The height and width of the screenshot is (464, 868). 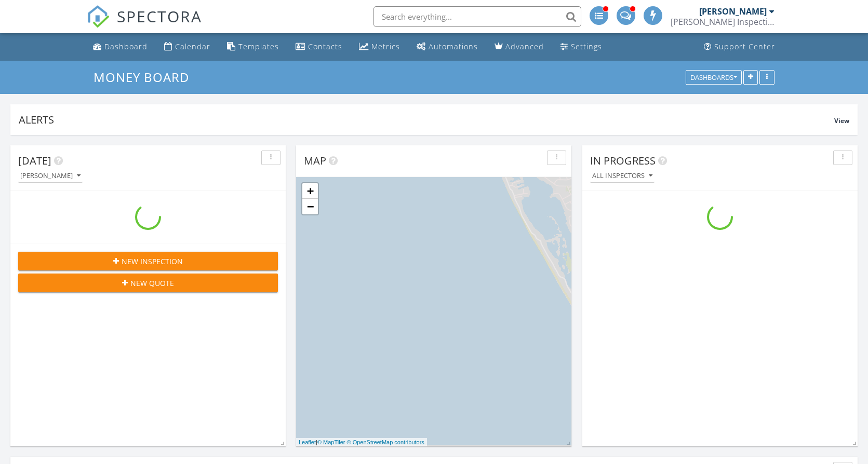 What do you see at coordinates (193, 46) in the screenshot?
I see `div: Calendar` at bounding box center [193, 46].